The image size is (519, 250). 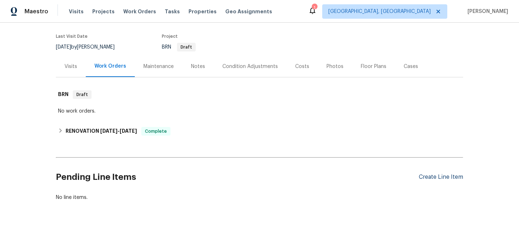 I want to click on div: Photos, so click(x=335, y=67).